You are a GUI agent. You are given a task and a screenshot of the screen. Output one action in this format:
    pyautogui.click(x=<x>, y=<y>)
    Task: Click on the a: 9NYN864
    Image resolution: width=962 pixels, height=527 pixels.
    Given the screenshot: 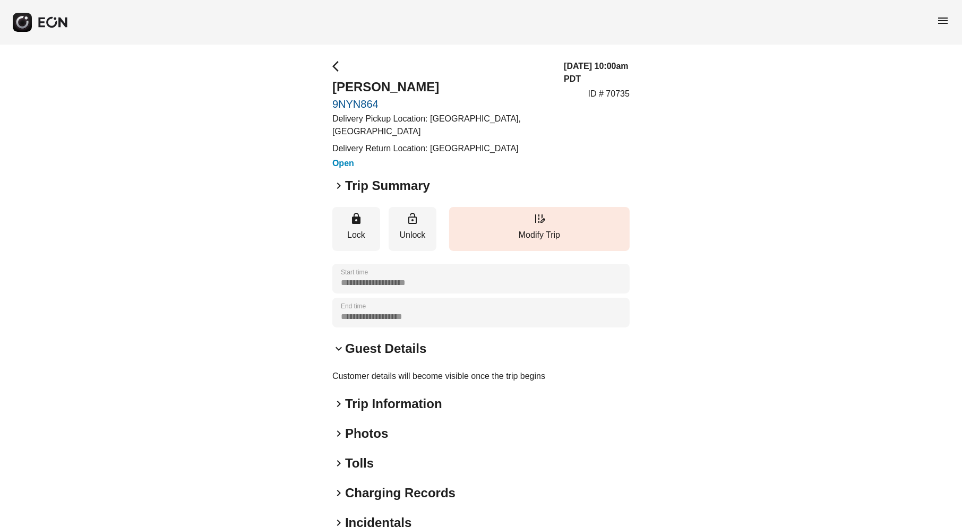 What is the action you would take?
    pyautogui.click(x=442, y=104)
    